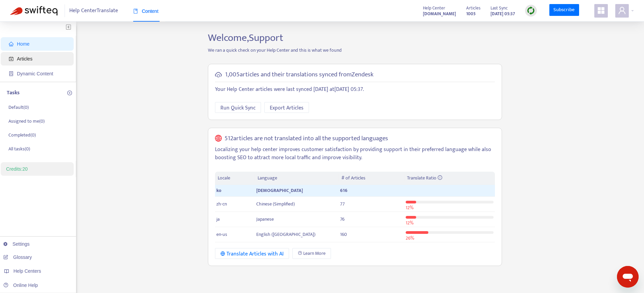  Describe the element at coordinates (434, 8) in the screenshot. I see `span: Help Center` at that location.